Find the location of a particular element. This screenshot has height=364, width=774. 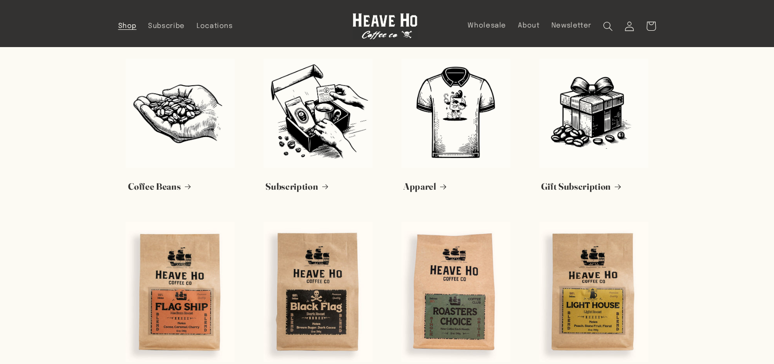

a: Subscription is located at coordinates (318, 186).